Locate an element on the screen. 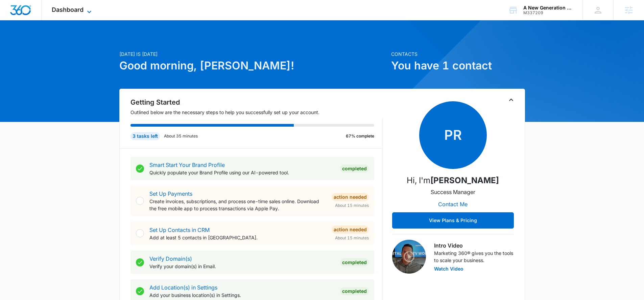 The image size is (644, 300). a: Set Up Payments is located at coordinates (171, 194).